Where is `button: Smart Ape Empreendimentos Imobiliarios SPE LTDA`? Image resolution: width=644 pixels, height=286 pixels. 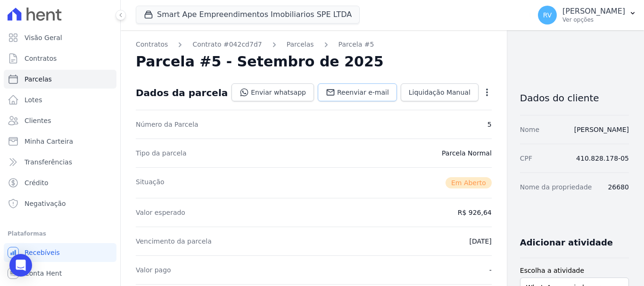 button: Smart Ape Empreendimentos Imobiliarios SPE LTDA is located at coordinates (248, 14).